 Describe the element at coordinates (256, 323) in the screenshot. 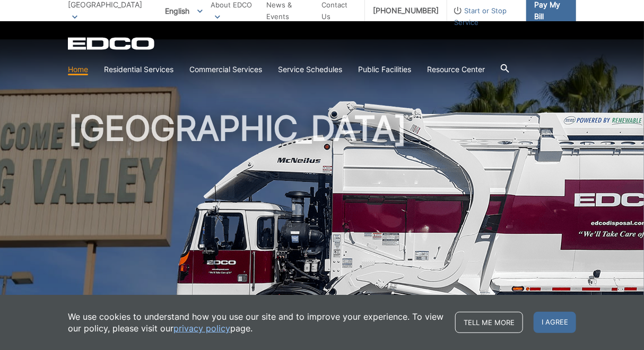

I see `p: We use cookies to understand how you use our site and to improve your experience. To view our pol...` at that location.